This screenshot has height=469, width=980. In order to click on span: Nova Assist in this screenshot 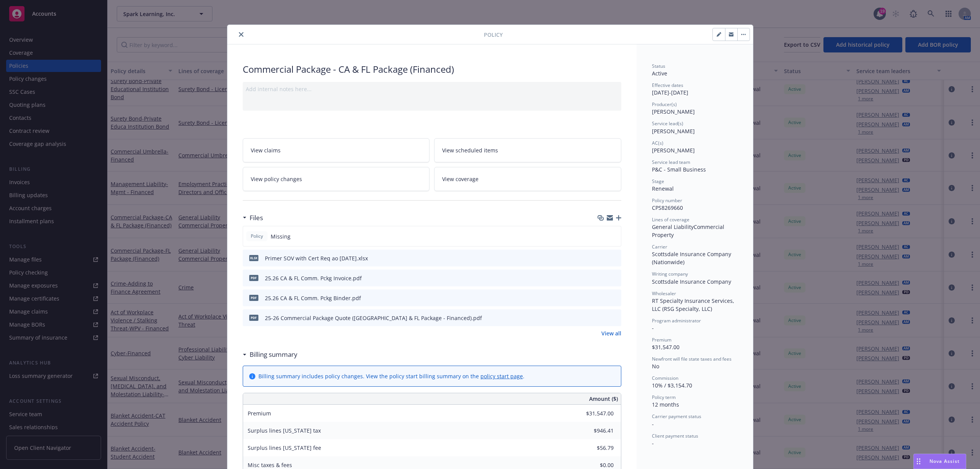, I will do `click(944, 461)`.